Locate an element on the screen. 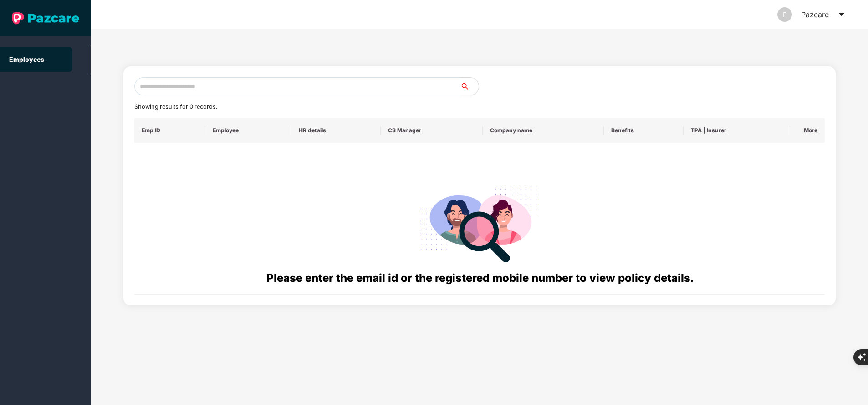 Image resolution: width=868 pixels, height=405 pixels. th: CS Manager is located at coordinates (431, 131).